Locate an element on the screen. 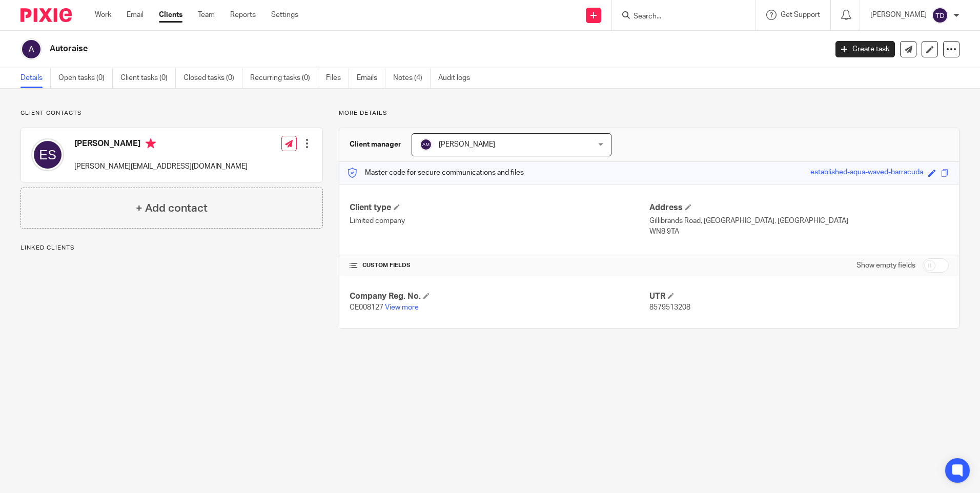  p: Master code for secure communications and files is located at coordinates (435, 173).